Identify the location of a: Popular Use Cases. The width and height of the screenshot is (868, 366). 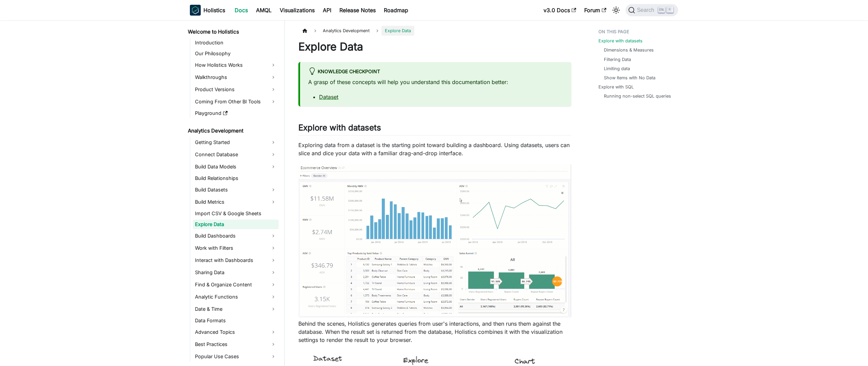
(236, 357).